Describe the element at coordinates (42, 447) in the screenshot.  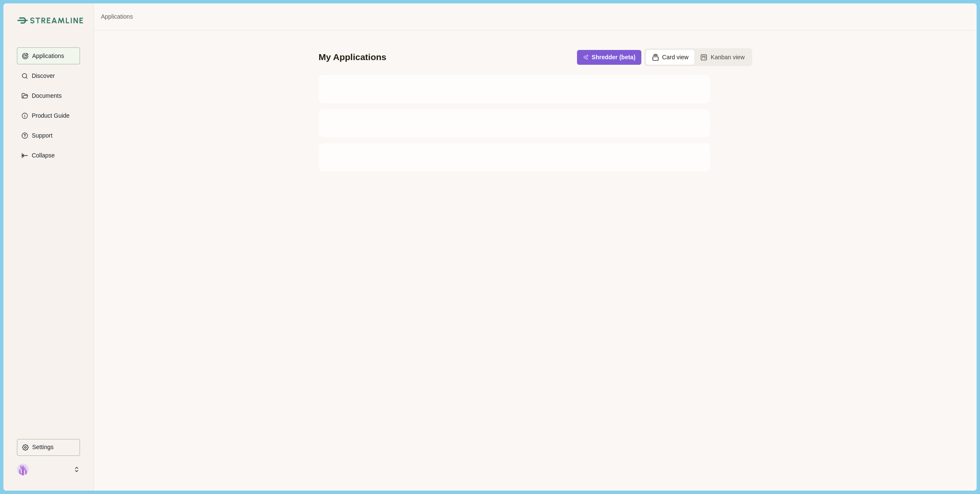
I see `p: Settings` at that location.